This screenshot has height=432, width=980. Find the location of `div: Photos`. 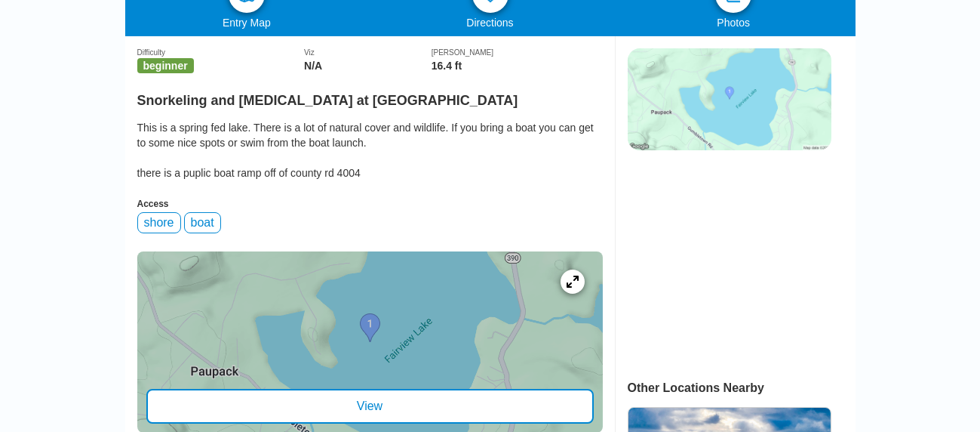

div: Photos is located at coordinates (733, 22).